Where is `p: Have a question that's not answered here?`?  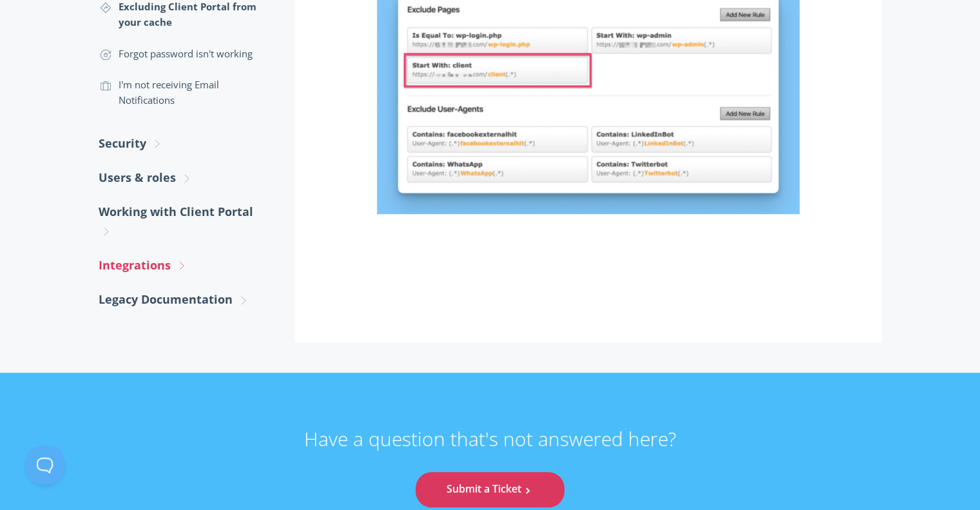 p: Have a question that's not answered here? is located at coordinates (490, 450).